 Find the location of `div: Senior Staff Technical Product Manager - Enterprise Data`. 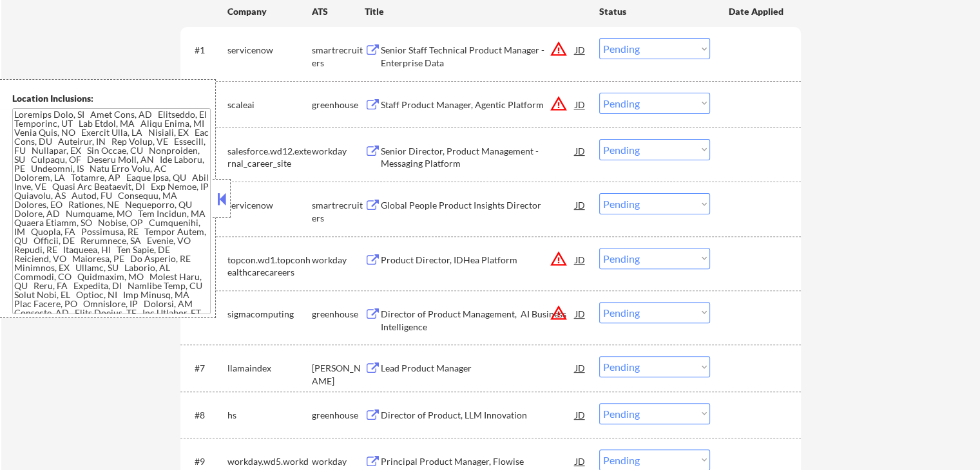

div: Senior Staff Technical Product Manager - Enterprise Data is located at coordinates (479, 56).